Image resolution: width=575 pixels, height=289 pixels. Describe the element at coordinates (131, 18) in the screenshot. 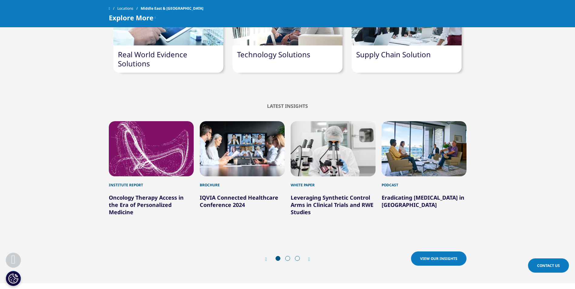

I see `span: Explore More` at that location.